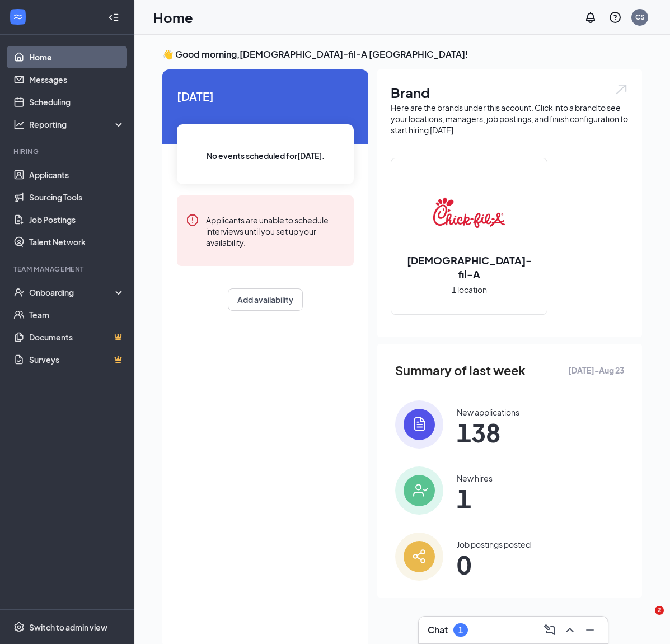 The image size is (670, 644). What do you see at coordinates (590, 630) in the screenshot?
I see `svg: Minimize` at bounding box center [590, 630].